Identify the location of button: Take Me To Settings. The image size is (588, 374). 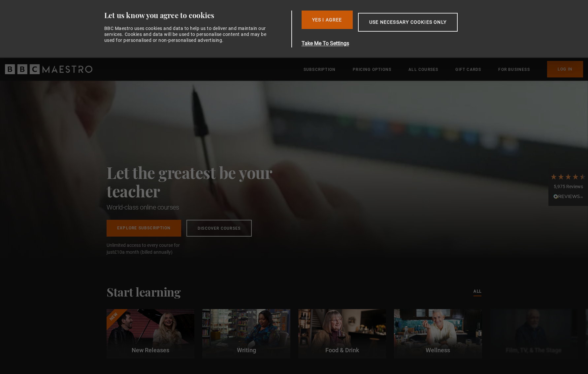
(395, 44).